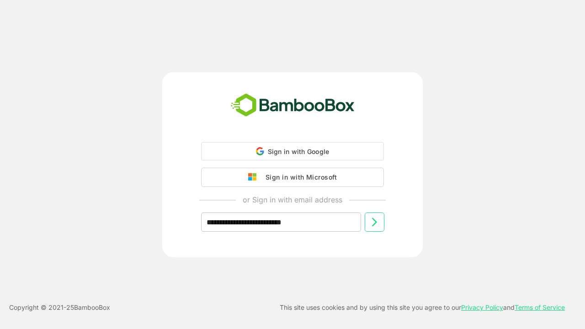 Image resolution: width=585 pixels, height=329 pixels. Describe the element at coordinates (539, 307) in the screenshot. I see `a: Terms of Service` at that location.